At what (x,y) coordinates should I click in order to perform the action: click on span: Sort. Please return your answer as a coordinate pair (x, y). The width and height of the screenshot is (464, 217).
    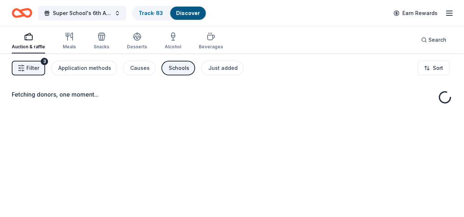
    Looking at the image, I should click on (438, 68).